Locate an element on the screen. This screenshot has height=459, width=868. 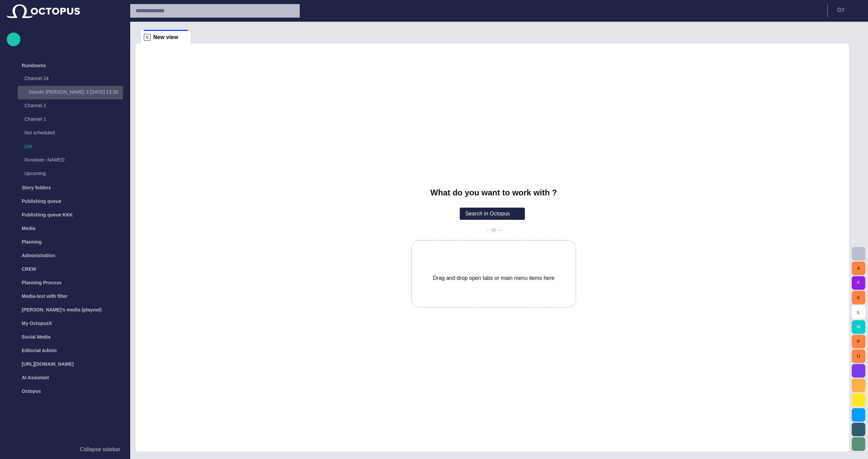
p: Editorial Admin is located at coordinates (39, 350).